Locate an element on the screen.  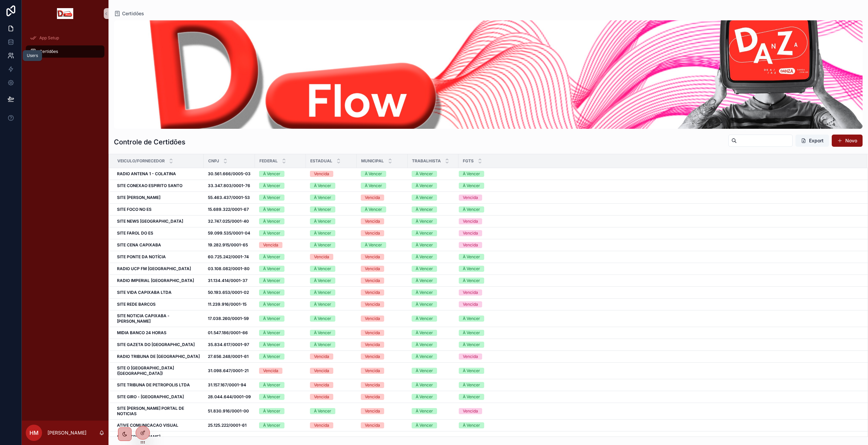
strong: 30.561.666/0005-03 is located at coordinates (229, 174).